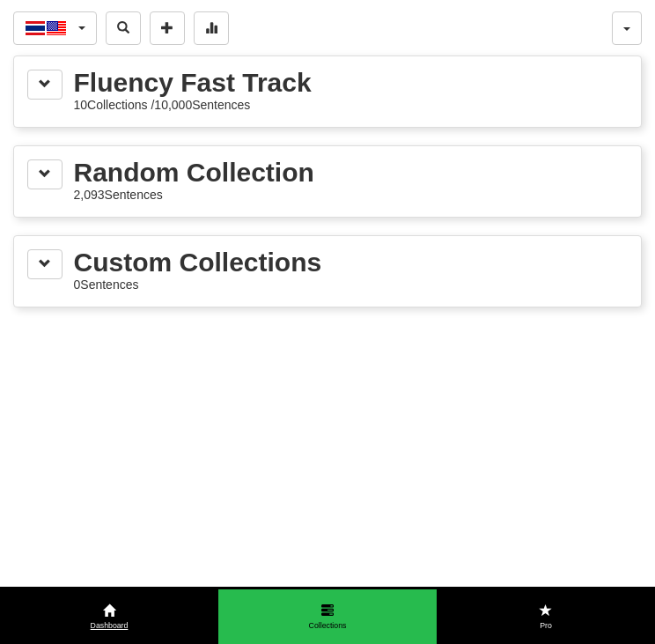 The height and width of the screenshot is (644, 655). Describe the element at coordinates (193, 83) in the screenshot. I see `div: Fluency Fast Track` at that location.